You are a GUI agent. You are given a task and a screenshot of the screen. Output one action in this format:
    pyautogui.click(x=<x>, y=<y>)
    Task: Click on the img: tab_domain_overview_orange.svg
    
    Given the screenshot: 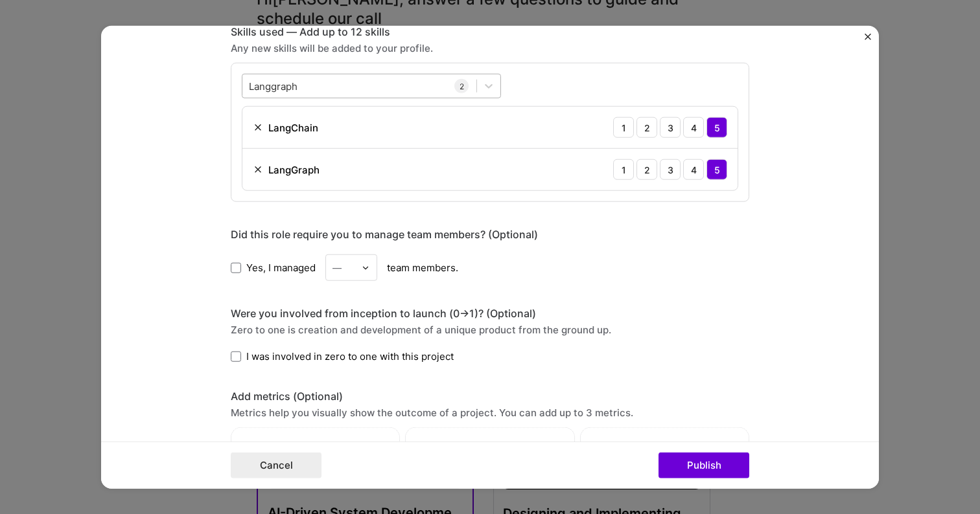 What is the action you would take?
    pyautogui.click(x=58, y=80)
    